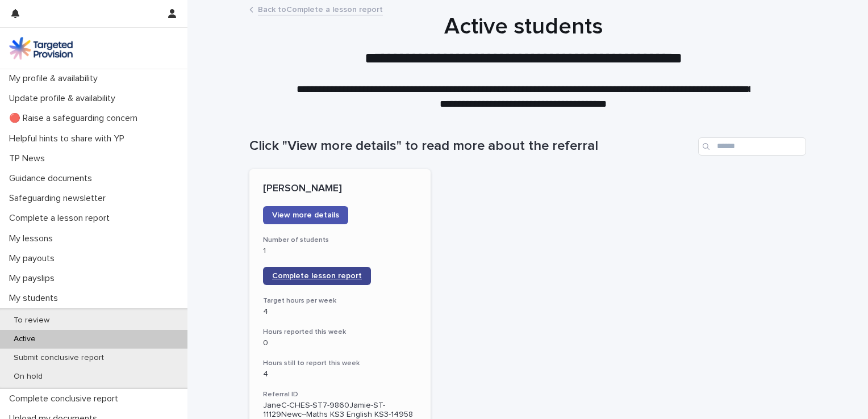  What do you see at coordinates (56, 78) in the screenshot?
I see `p: My profile & availability` at bounding box center [56, 78].